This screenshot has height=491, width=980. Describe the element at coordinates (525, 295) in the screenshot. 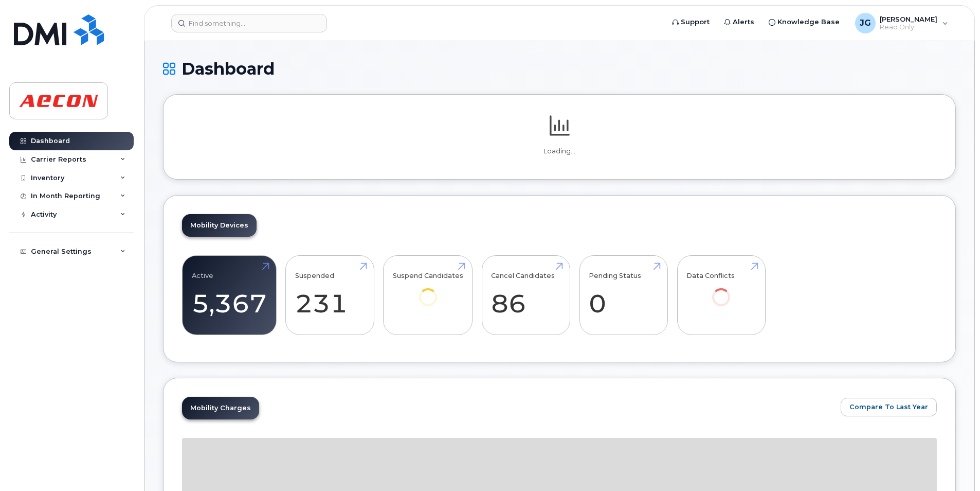

I see `a: Cancel Candidates 86` at that location.